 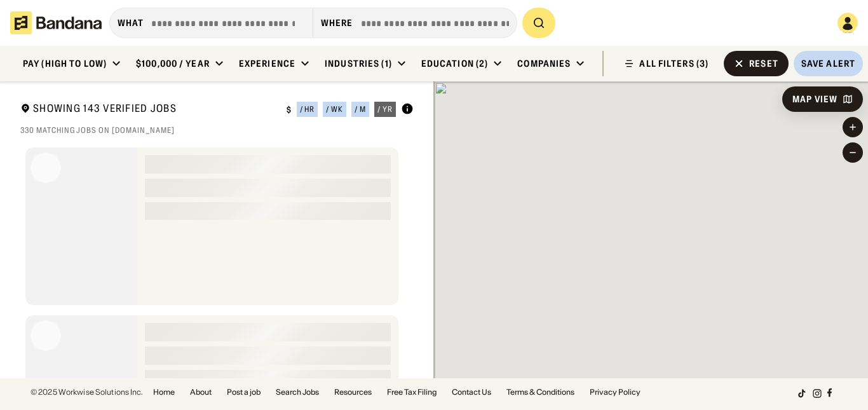 I want to click on div: Education (2), so click(x=455, y=63).